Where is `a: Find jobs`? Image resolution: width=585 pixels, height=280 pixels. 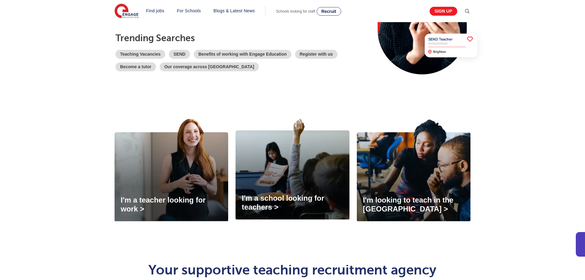
a: Find jobs is located at coordinates (155, 11).